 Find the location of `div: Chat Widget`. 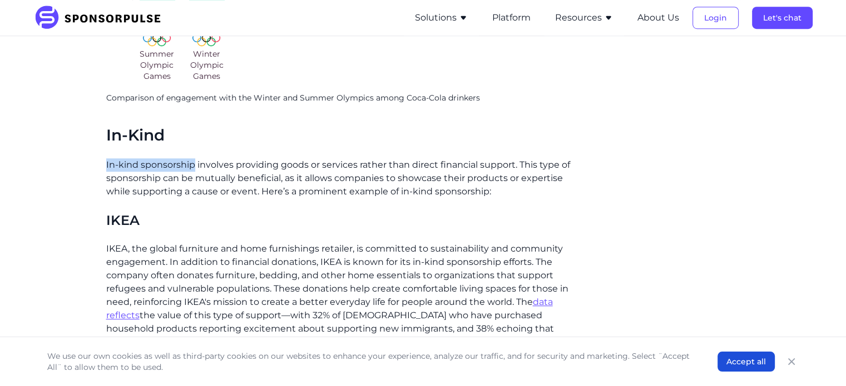

div: Chat Widget is located at coordinates (818, 360).